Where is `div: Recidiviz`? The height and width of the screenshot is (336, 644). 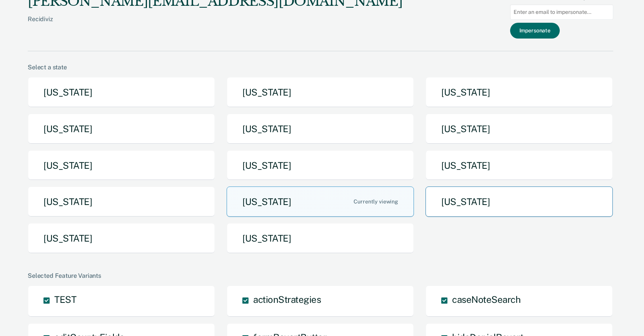 div: Recidiviz is located at coordinates (215, 25).